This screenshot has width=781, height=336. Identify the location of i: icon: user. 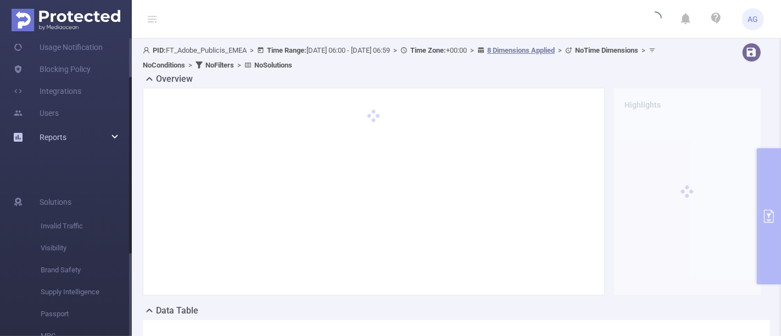
(148, 50).